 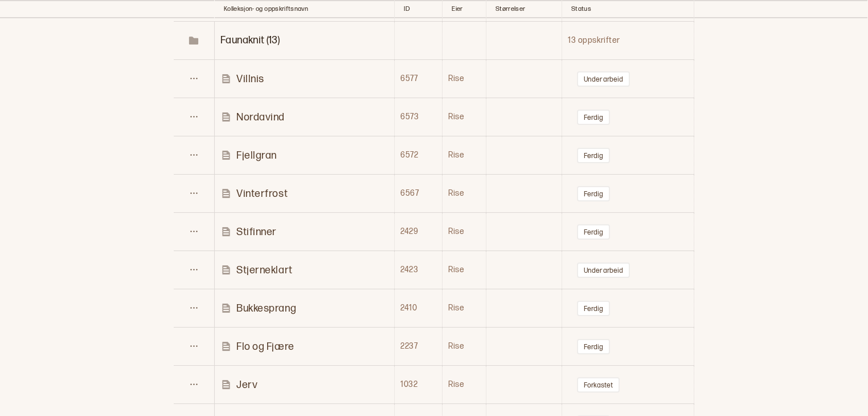 What do you see at coordinates (307, 232) in the screenshot?
I see `a: Stifinner` at bounding box center [307, 232].